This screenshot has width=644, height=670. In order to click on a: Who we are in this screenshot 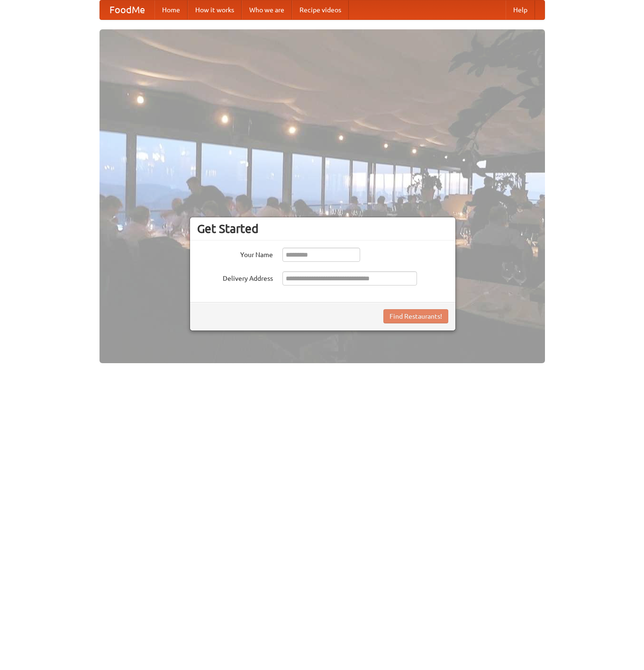, I will do `click(266, 10)`.